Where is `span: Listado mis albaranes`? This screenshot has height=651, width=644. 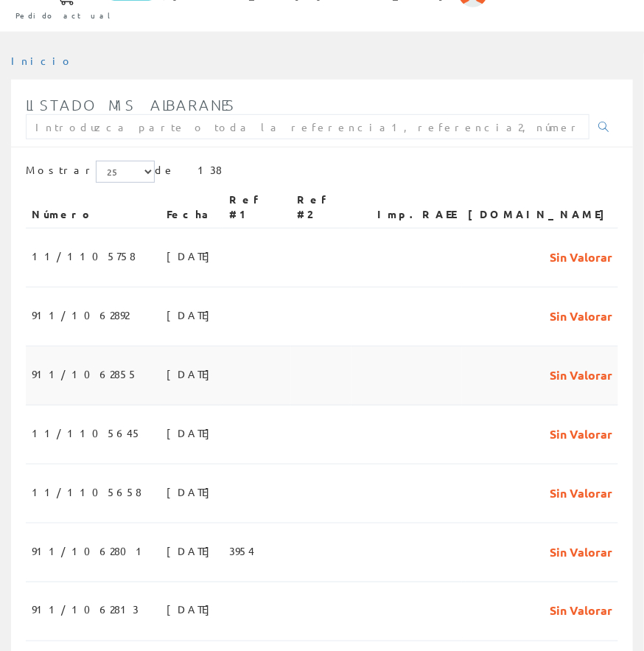 span: Listado mis albaranes is located at coordinates (131, 105).